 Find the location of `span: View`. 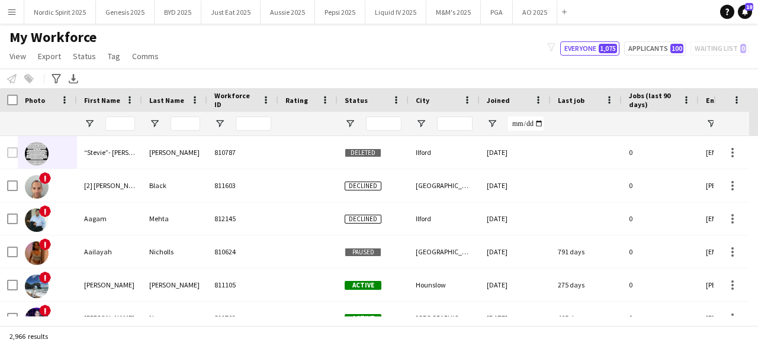

span: View is located at coordinates (18, 56).